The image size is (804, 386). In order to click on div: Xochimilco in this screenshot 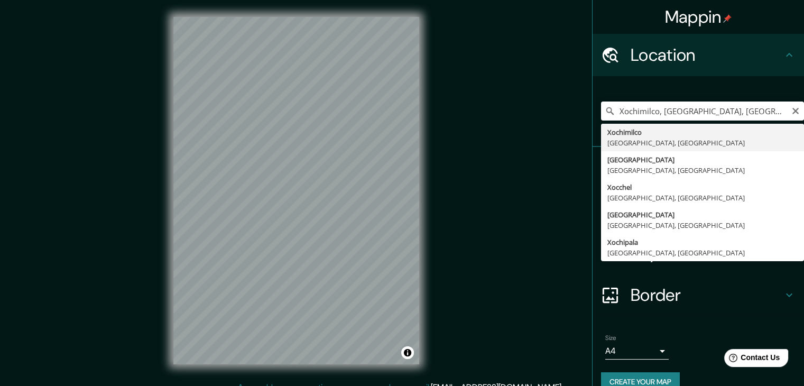, I will do `click(702, 132)`.